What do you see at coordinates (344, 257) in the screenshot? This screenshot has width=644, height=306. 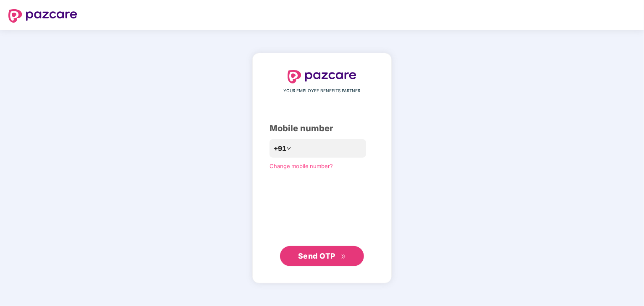 I see `span: double-right` at bounding box center [344, 257].